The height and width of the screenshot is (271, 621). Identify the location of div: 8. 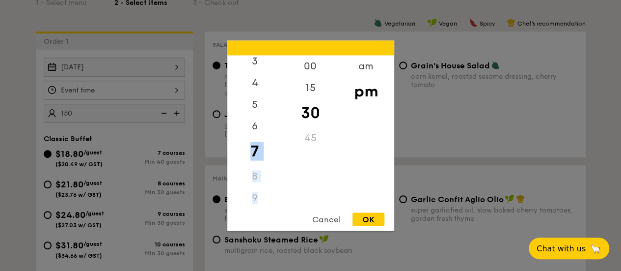
(255, 176).